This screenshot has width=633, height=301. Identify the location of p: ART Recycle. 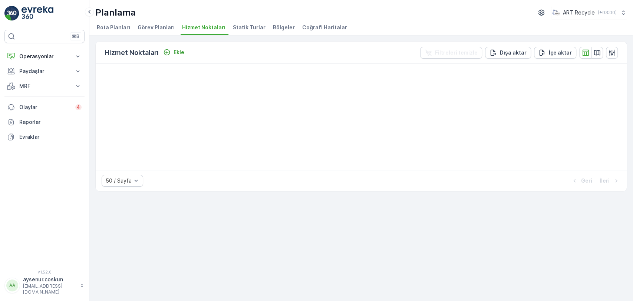
(579, 13).